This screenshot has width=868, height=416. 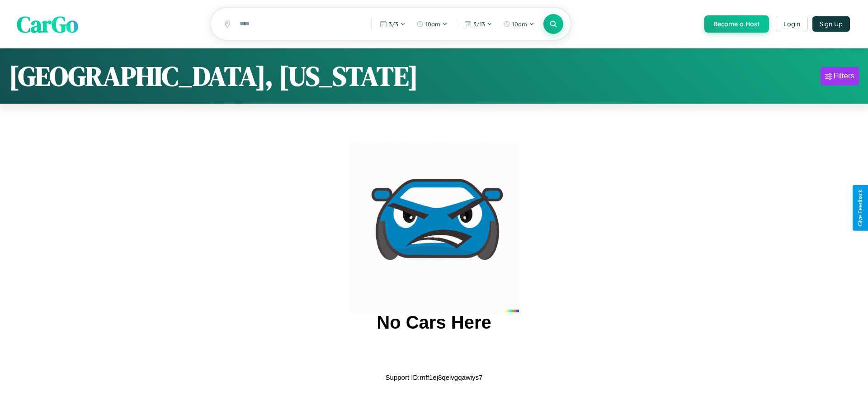 I want to click on span: CarGo, so click(x=47, y=23).